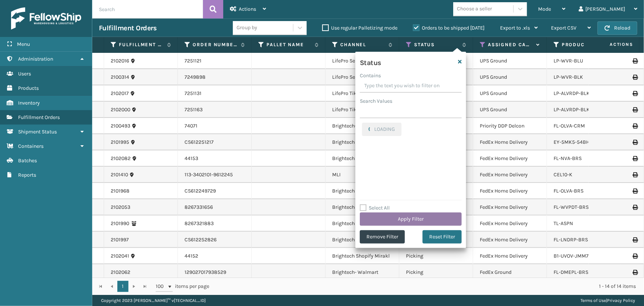 The height and width of the screenshot is (306, 644). I want to click on span: Batches, so click(28, 160).